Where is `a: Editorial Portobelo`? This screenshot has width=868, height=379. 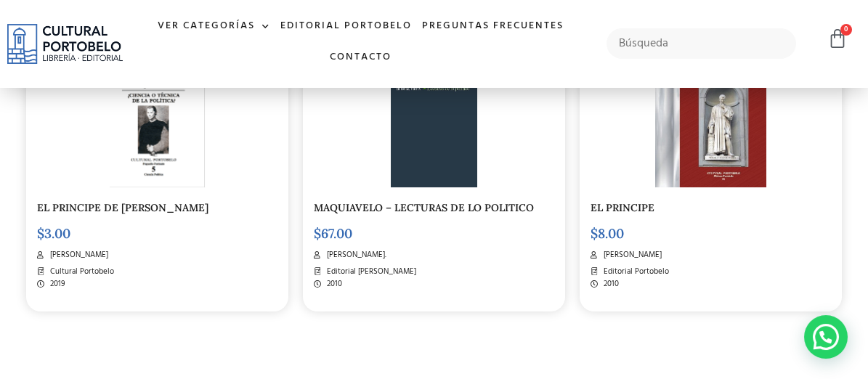 a: Editorial Portobelo is located at coordinates (346, 26).